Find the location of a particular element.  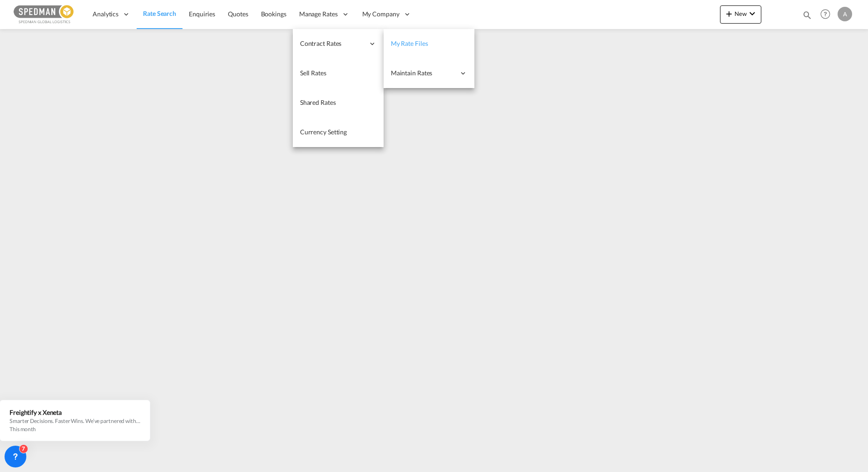

span: Rate Search is located at coordinates (159, 13).